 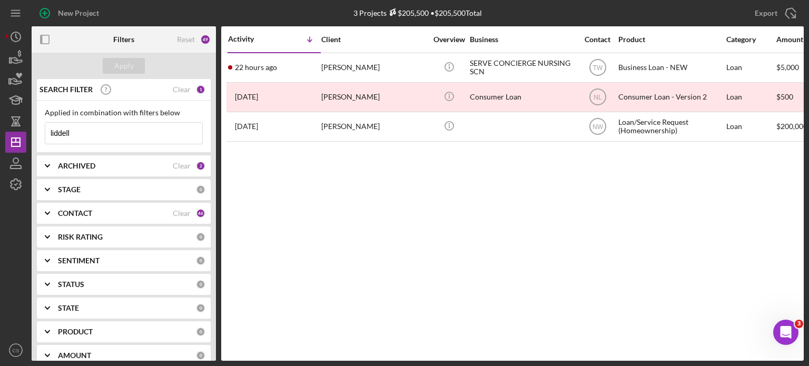 What do you see at coordinates (201, 213) in the screenshot?
I see `div: 46` at bounding box center [201, 213].